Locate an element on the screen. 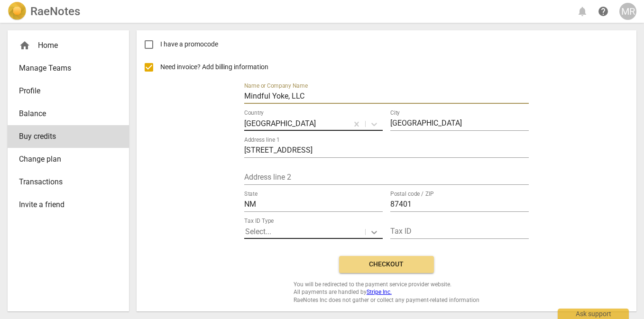 The width and height of the screenshot is (644, 319). label: State is located at coordinates (251, 193).